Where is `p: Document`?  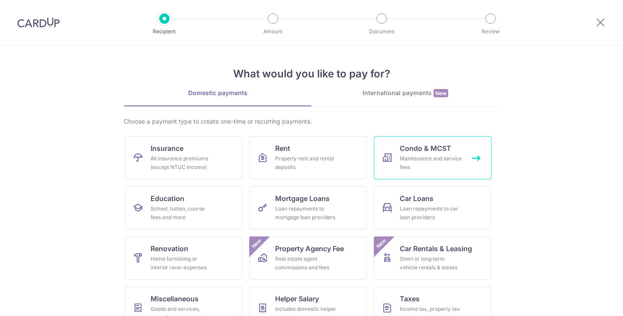
p: Document is located at coordinates (381, 32).